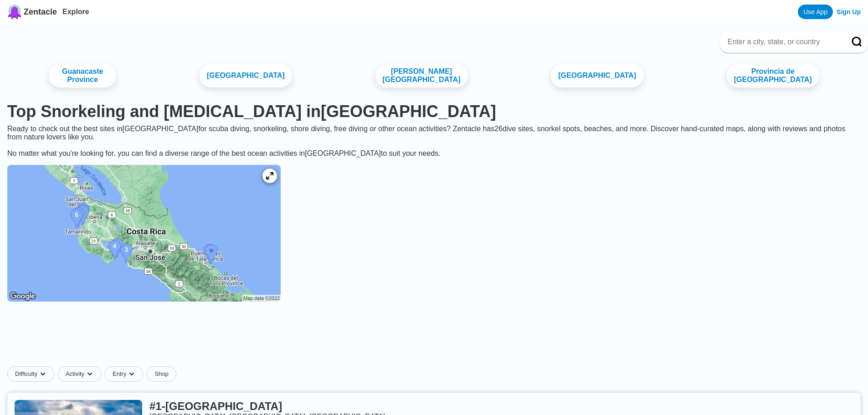 The width and height of the screenshot is (868, 415). What do you see at coordinates (81, 374) in the screenshot?
I see `button: Activitydropdown caret` at bounding box center [81, 374].